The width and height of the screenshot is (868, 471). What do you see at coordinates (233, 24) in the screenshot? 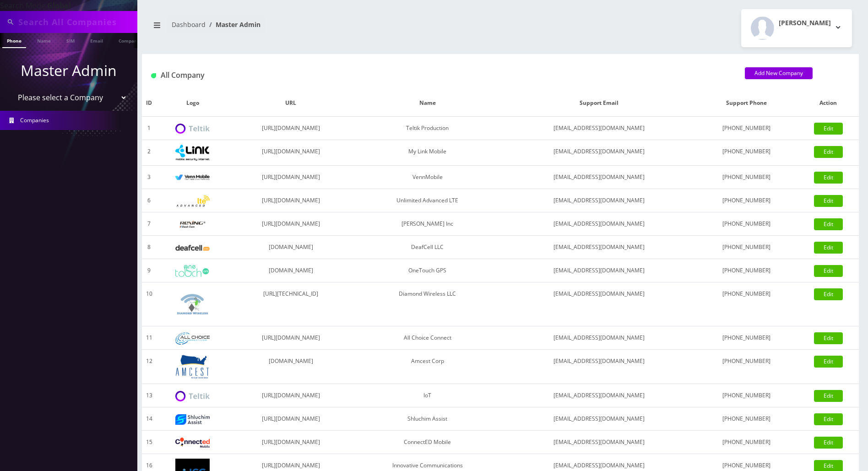
I see `li: Master Admin` at bounding box center [233, 24].